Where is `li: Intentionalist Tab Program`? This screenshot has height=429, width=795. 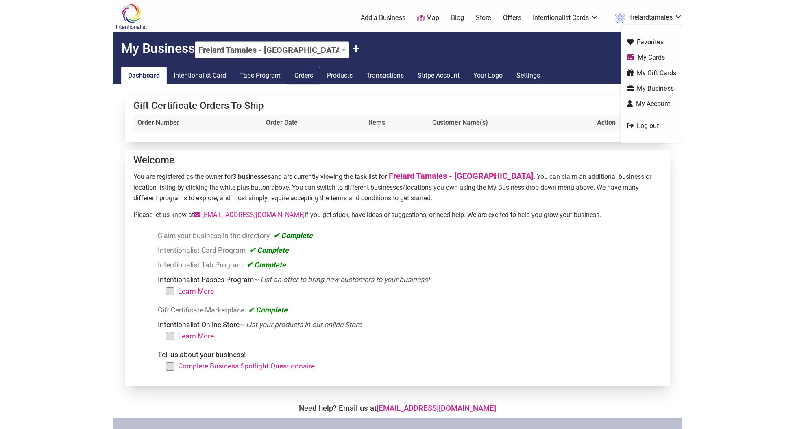 li: Intentionalist Tab Program is located at coordinates (408, 265).